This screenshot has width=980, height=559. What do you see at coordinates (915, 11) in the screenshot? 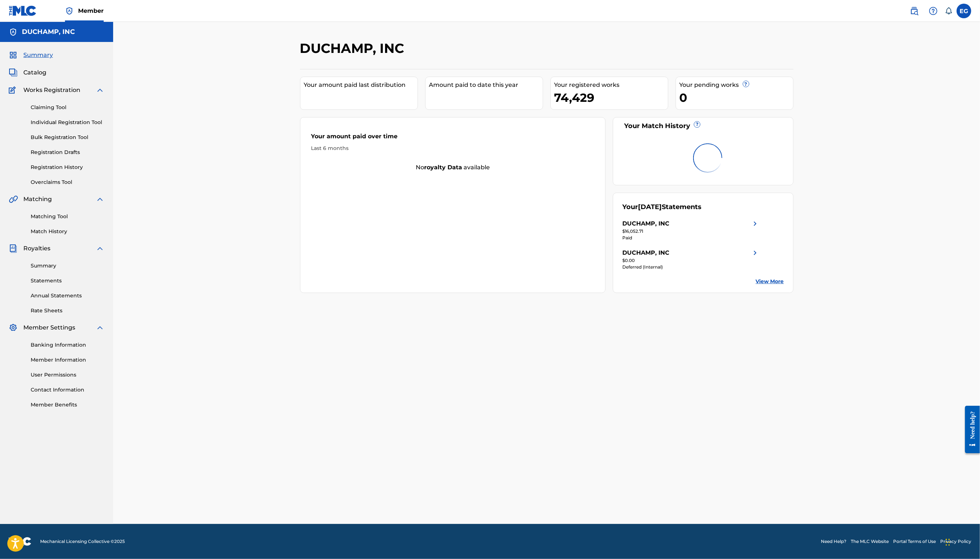
I see `img: search` at bounding box center [915, 11].